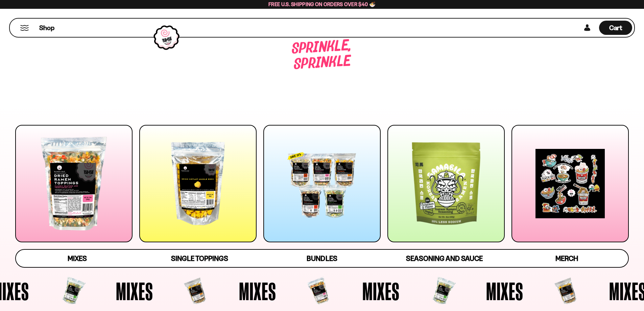  Describe the element at coordinates (444, 258) in the screenshot. I see `span: Seasoning and Sauce` at that location.